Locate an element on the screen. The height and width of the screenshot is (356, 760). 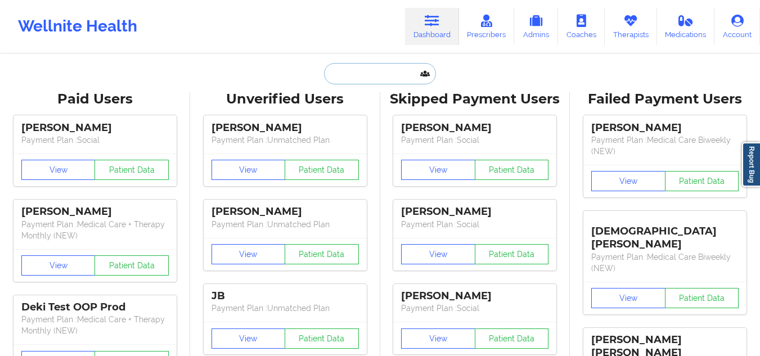
div: Failed Payment Users is located at coordinates (665, 99).